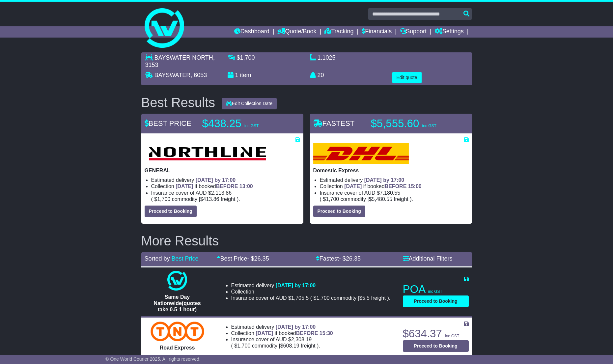  Describe the element at coordinates (321, 75) in the screenshot. I see `span: 20` at that location.